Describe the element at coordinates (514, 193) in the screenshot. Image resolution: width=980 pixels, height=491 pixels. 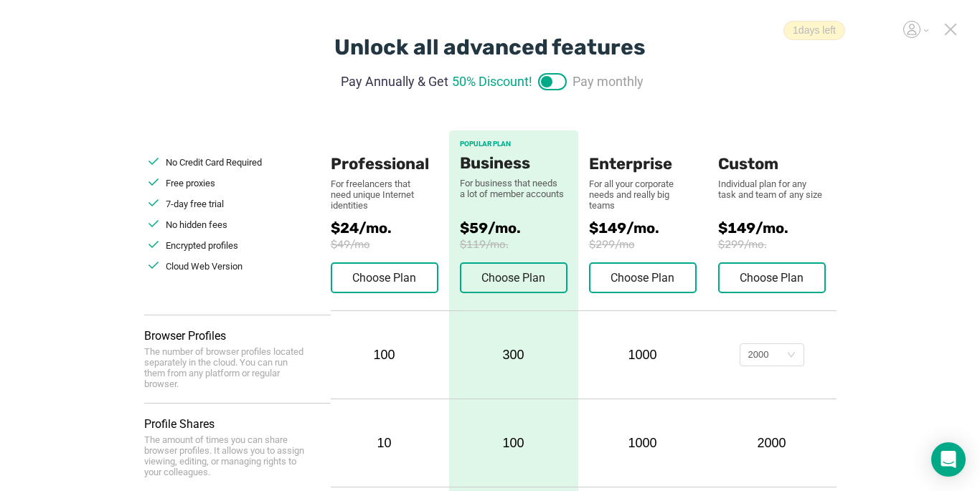
I see `div: a lot of member accounts` at that location.